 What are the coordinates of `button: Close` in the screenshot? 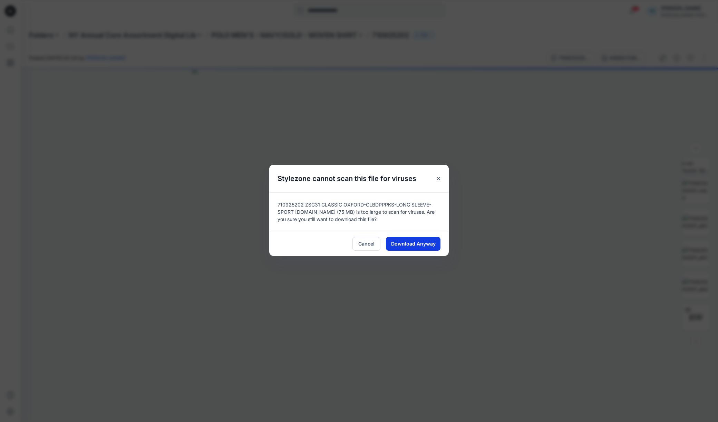 It's located at (438, 178).